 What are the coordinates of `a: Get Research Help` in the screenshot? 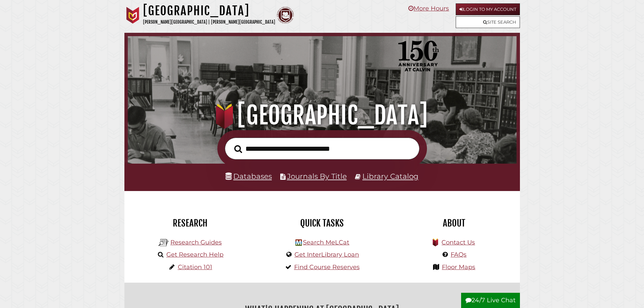 It's located at (195, 255).